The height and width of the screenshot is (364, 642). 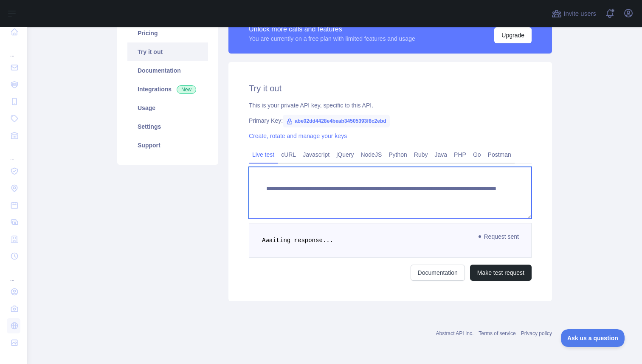 I want to click on h2: Try it out, so click(x=390, y=89).